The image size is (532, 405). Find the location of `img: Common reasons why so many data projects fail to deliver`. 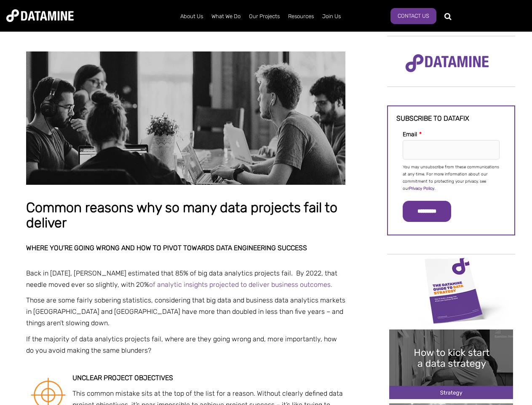

img: Common reasons why so many data projects fail to deliver is located at coordinates (186, 118).